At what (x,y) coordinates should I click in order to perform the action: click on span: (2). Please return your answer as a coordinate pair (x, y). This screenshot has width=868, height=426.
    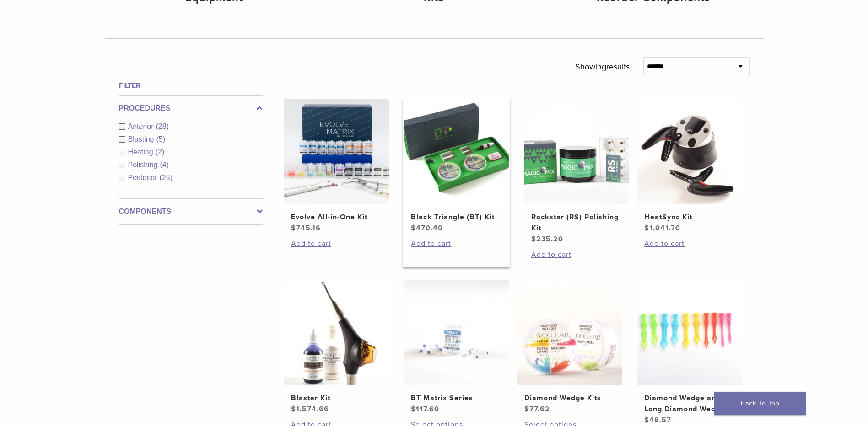
    Looking at the image, I should click on (160, 152).